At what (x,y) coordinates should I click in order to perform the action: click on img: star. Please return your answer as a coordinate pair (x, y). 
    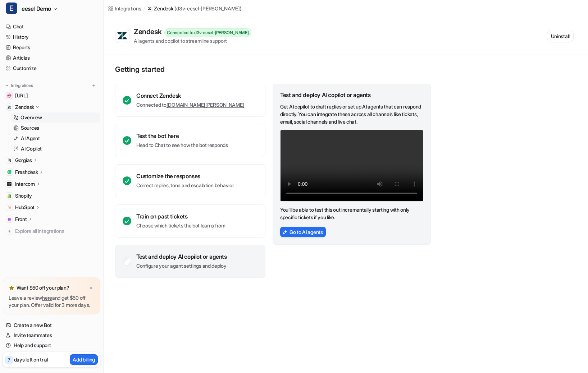
    Looking at the image, I should click on (12, 288).